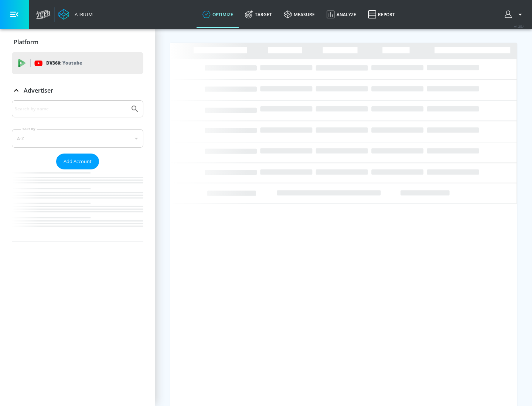 Image resolution: width=532 pixels, height=406 pixels. What do you see at coordinates (78, 138) in the screenshot?
I see `div: A-Z` at bounding box center [78, 138].